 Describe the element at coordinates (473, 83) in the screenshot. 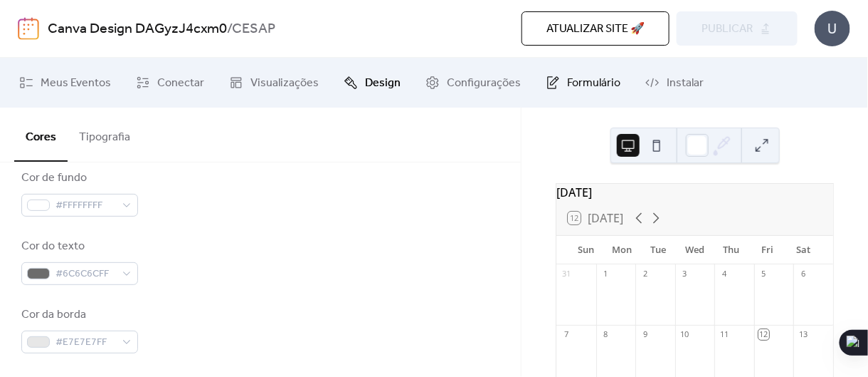

I see `a: Configurações` at that location.